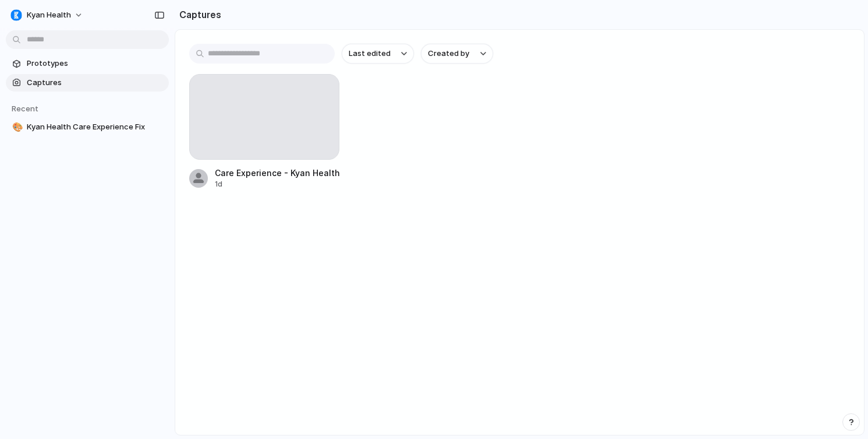  What do you see at coordinates (198, 14) in the screenshot?
I see `h2: Captures` at bounding box center [198, 14].